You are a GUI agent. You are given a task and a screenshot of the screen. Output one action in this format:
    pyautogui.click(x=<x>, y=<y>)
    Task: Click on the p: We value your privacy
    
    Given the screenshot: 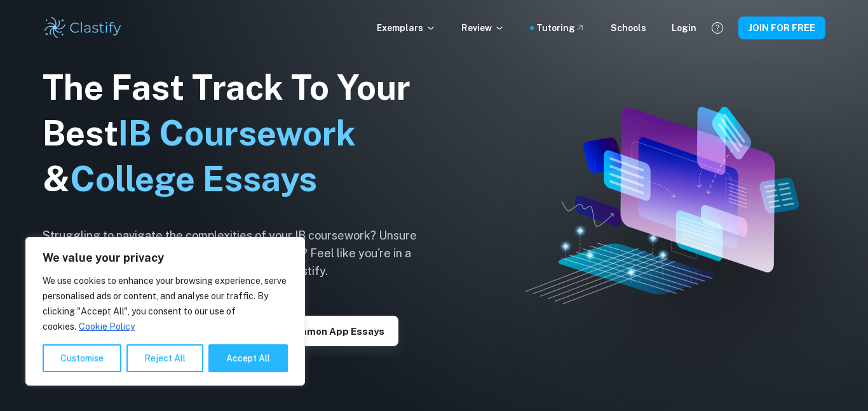 What is the action you would take?
    pyautogui.click(x=165, y=258)
    